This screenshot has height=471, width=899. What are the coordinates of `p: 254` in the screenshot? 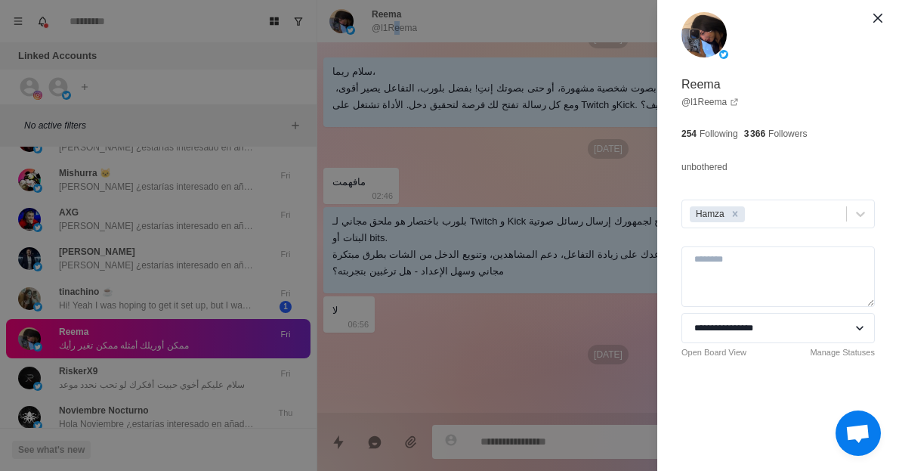 It's located at (689, 134).